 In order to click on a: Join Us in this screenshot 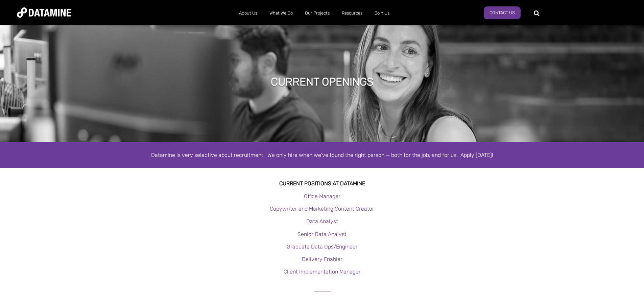, I will do `click(382, 13)`.